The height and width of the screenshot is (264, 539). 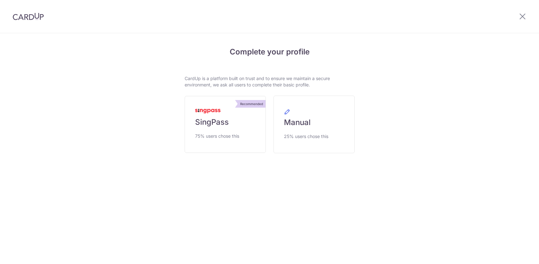 What do you see at coordinates (297, 123) in the screenshot?
I see `span: Manual` at bounding box center [297, 123].